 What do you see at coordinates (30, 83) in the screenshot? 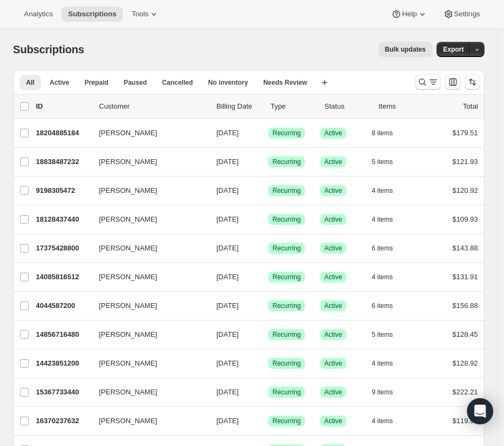
I see `span: All` at bounding box center [30, 83].